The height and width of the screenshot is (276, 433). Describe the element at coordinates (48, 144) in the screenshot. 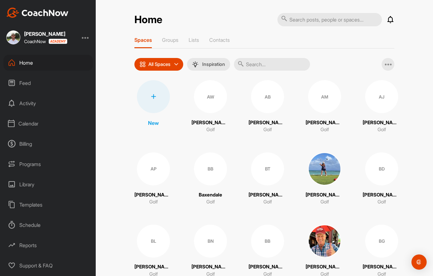

I see `div: Billing` at that location.